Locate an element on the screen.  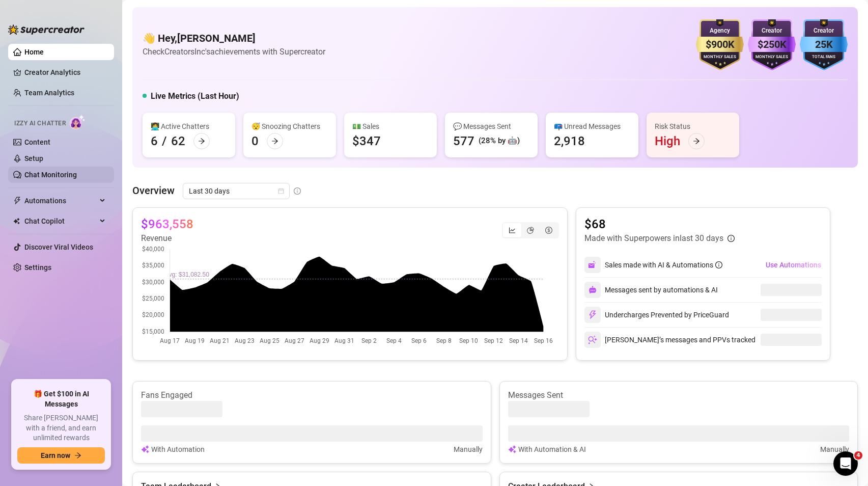
a: Settings is located at coordinates (38, 268).